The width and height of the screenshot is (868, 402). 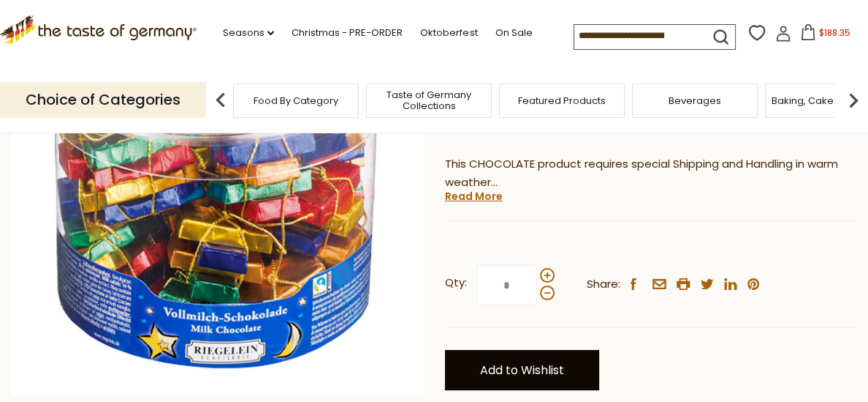 What do you see at coordinates (449, 33) in the screenshot?
I see `a: Oktoberfest` at bounding box center [449, 33].